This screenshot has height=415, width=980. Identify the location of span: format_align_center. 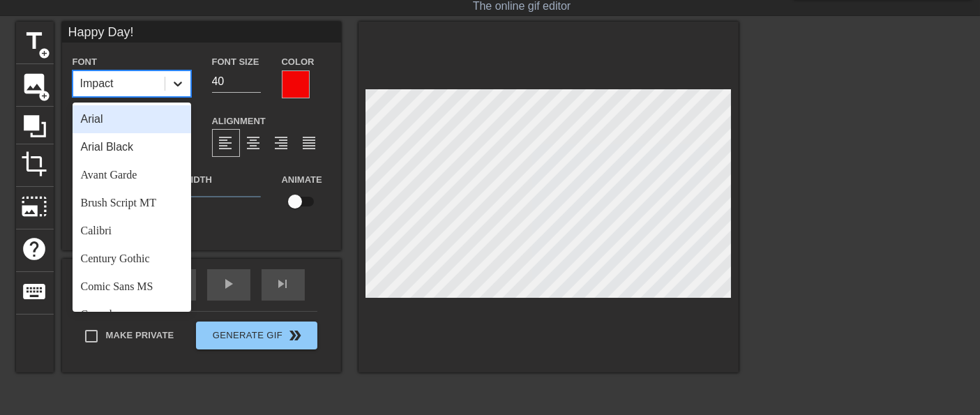
(254, 143).